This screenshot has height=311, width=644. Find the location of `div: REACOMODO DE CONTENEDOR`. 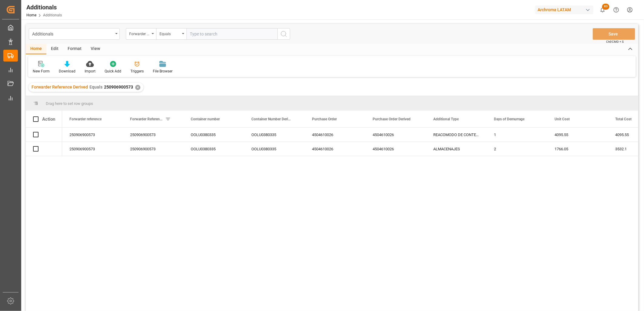

div: REACOMODO DE CONTENEDOR is located at coordinates (456, 134).